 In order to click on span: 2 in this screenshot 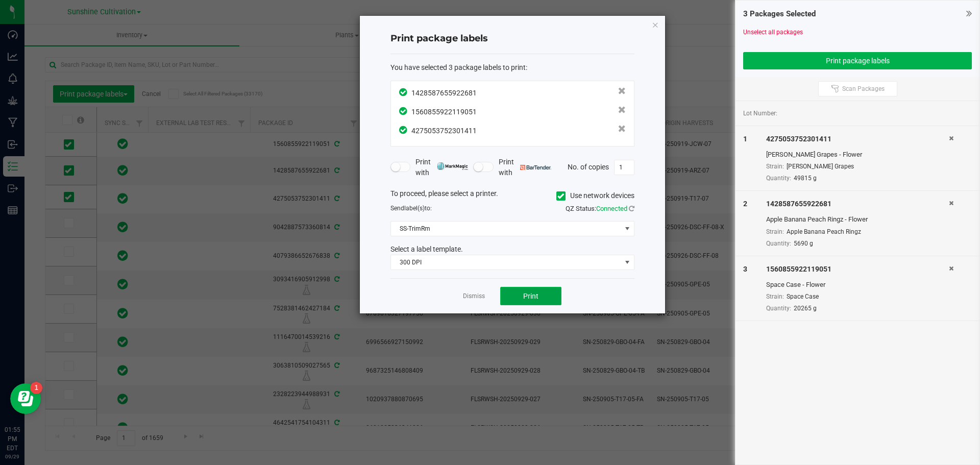, I will do `click(746, 204)`.